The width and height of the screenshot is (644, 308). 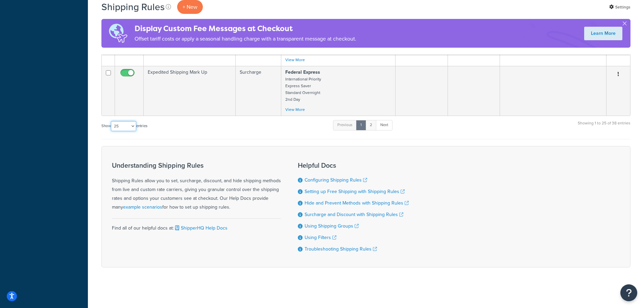 What do you see at coordinates (124, 126) in the screenshot?
I see `label: Show entries` at bounding box center [124, 126].